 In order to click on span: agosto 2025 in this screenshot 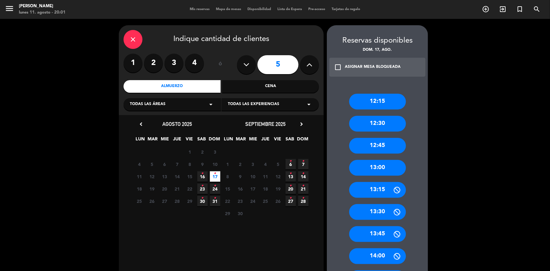, I will do `click(177, 124)`.